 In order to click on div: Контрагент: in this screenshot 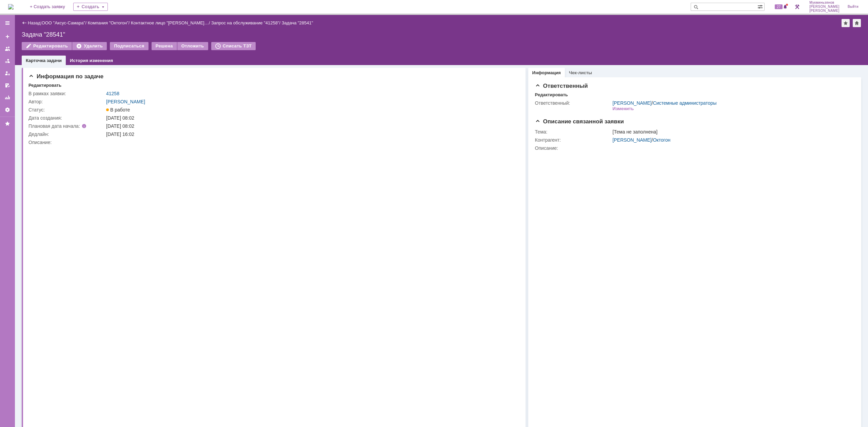, I will do `click(573, 140)`.